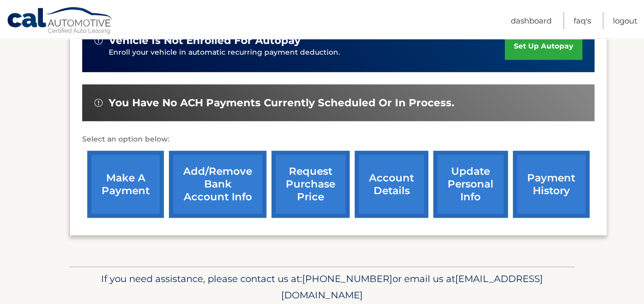  I want to click on a: Cal Automotive, so click(60, 22).